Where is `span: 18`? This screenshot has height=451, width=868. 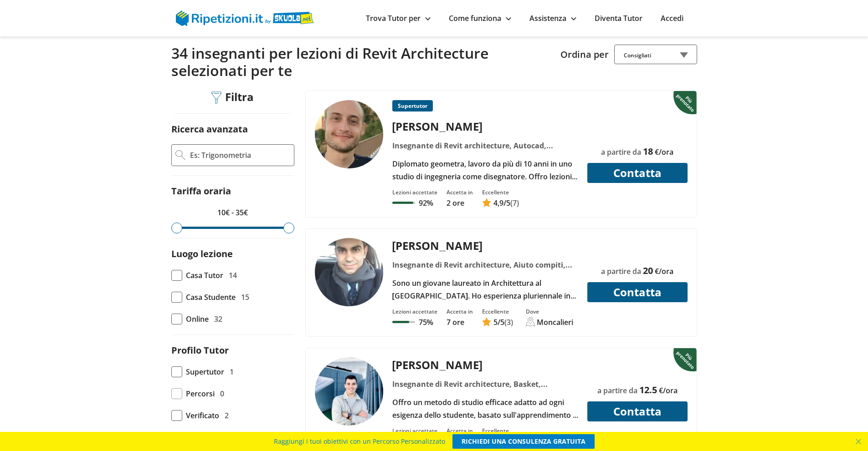 span: 18 is located at coordinates (648, 151).